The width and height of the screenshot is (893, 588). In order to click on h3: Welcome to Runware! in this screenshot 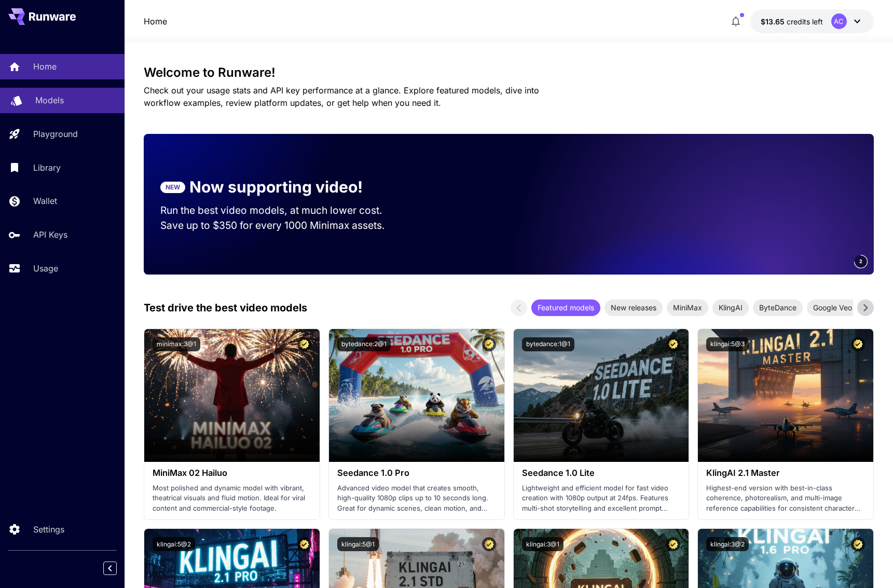, I will do `click(509, 73)`.